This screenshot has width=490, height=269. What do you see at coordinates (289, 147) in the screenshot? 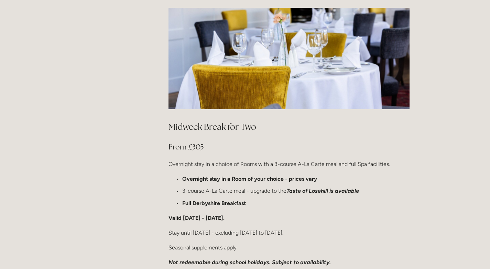
I see `h3: From £305` at bounding box center [289, 147].